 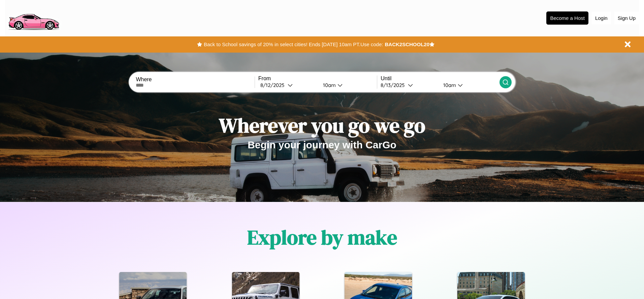 I want to click on label: Where, so click(x=195, y=80).